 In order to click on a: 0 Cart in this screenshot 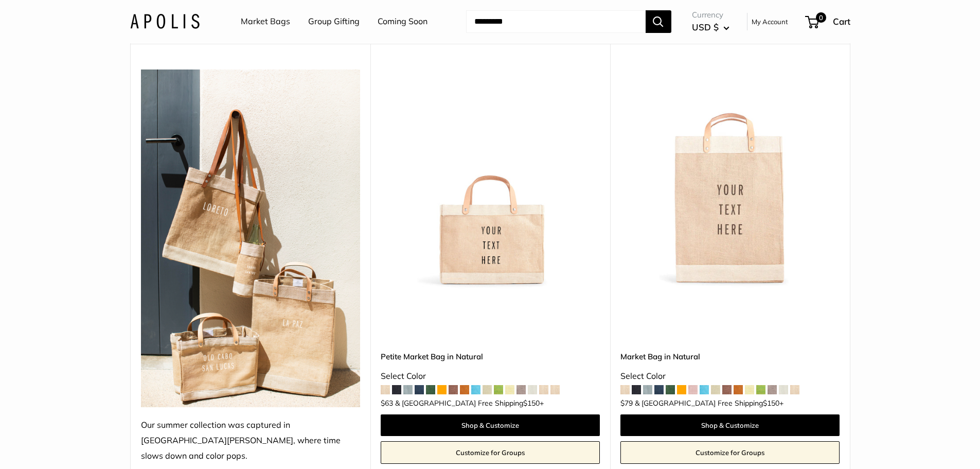, I will do `click(828, 22)`.